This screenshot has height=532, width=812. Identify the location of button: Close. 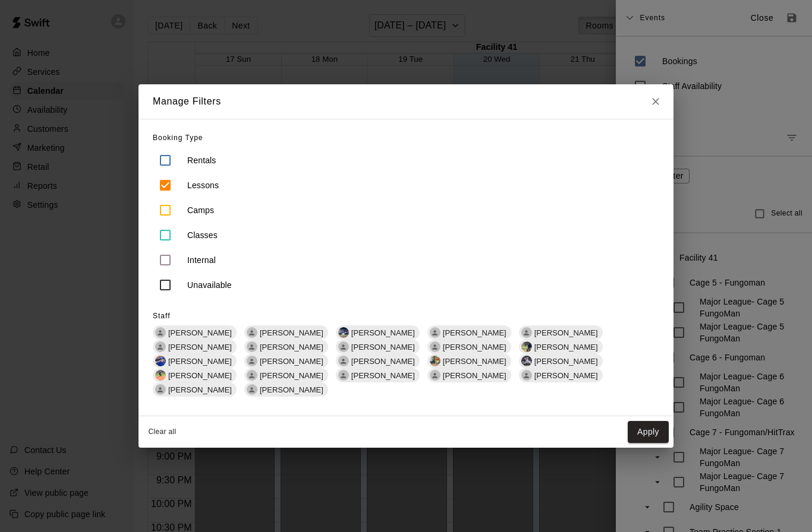
(656, 102).